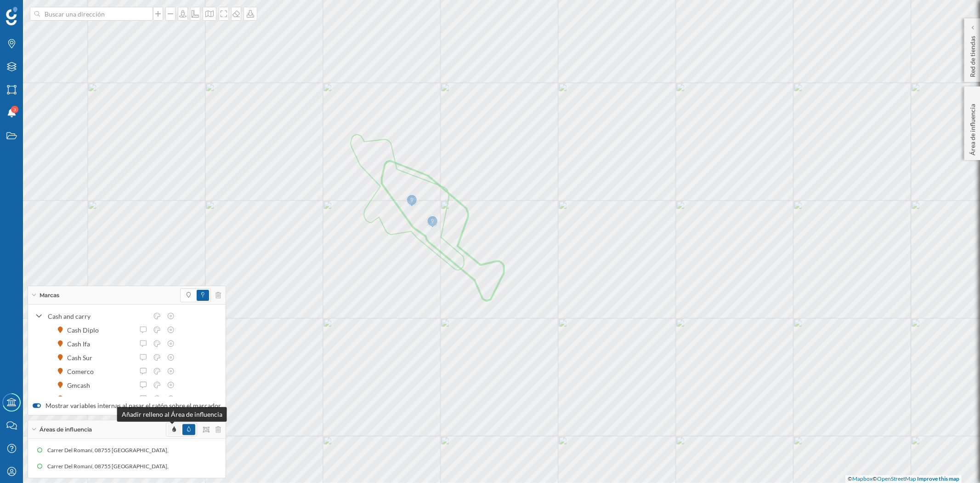 The image size is (980, 483). Describe the element at coordinates (172, 414) in the screenshot. I see `div: Añadir relleno al Área de influencia` at that location.